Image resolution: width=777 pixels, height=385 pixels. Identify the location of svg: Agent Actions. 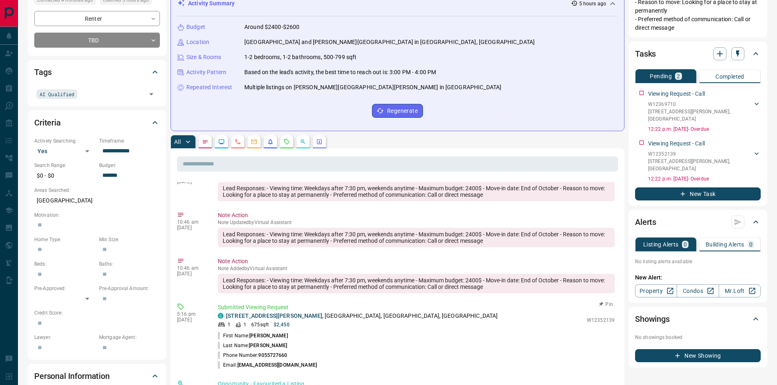
(319, 142).